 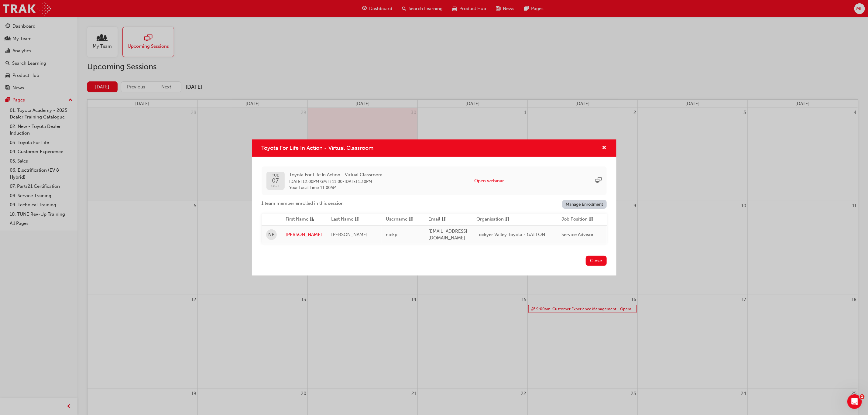 What do you see at coordinates (491, 219) in the screenshot?
I see `span: Organisation` at bounding box center [491, 219].